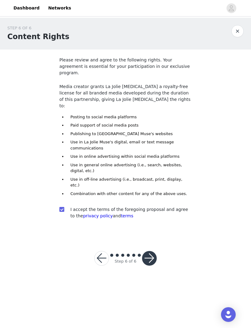 The image size is (251, 328). I want to click on li: Combination with other content for any of the above uses., so click(129, 194).